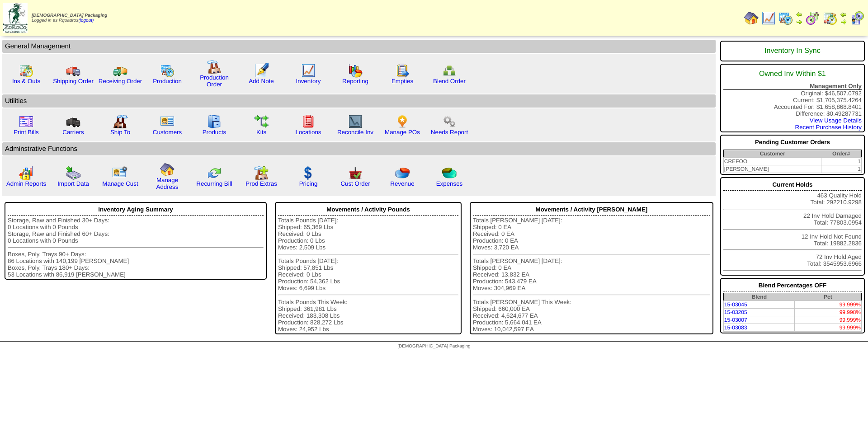  What do you see at coordinates (215, 132) in the screenshot?
I see `a: Products` at bounding box center [215, 132].